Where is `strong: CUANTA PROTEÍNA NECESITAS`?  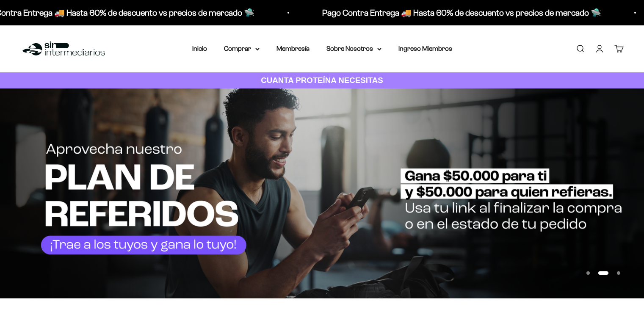
strong: CUANTA PROTEÍNA NECESITAS is located at coordinates (322, 80).